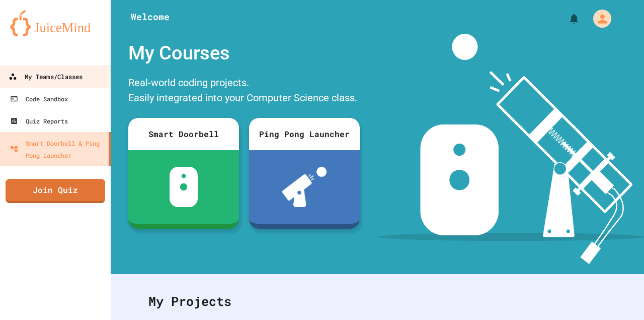 The image size is (644, 320). Describe the element at coordinates (598, 18) in the screenshot. I see `div: My Account` at that location.